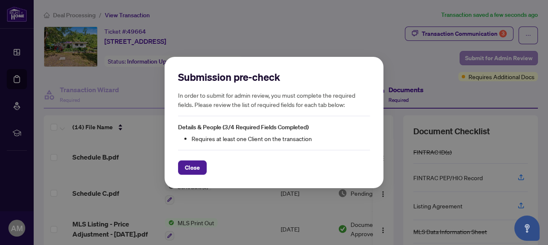 This screenshot has height=245, width=548. Describe the element at coordinates (281, 139) in the screenshot. I see `li: Requires at least one Client on the transaction` at that location.